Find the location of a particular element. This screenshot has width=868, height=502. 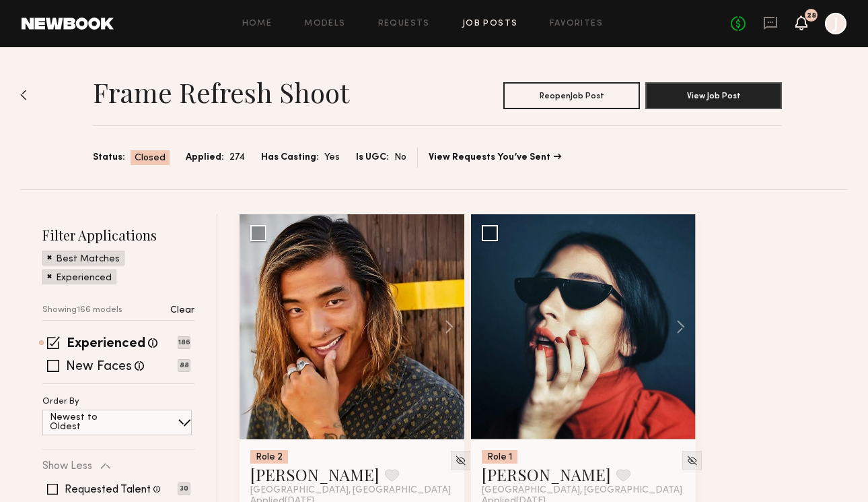

button: ReopenJob Post is located at coordinates (572, 96).